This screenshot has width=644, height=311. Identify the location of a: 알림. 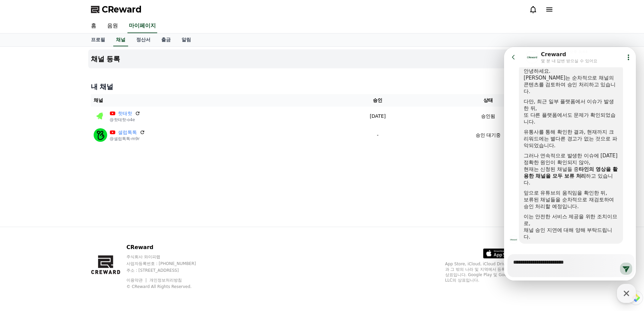
(186, 40).